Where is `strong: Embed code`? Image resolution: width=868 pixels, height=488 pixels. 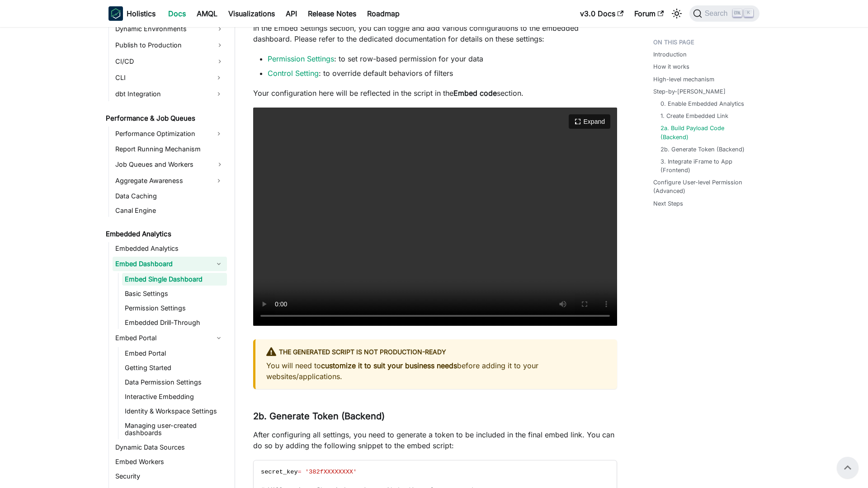
strong: Embed code is located at coordinates (475, 93).